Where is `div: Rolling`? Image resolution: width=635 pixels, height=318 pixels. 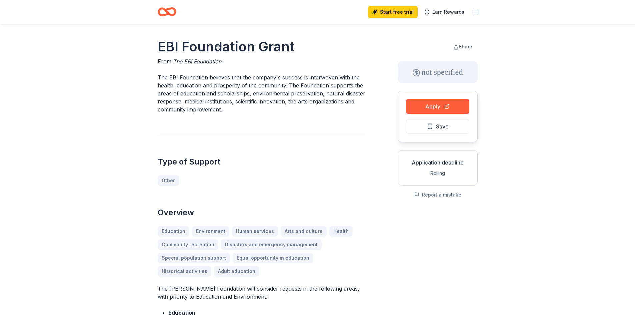 div: Rolling is located at coordinates (437, 173).